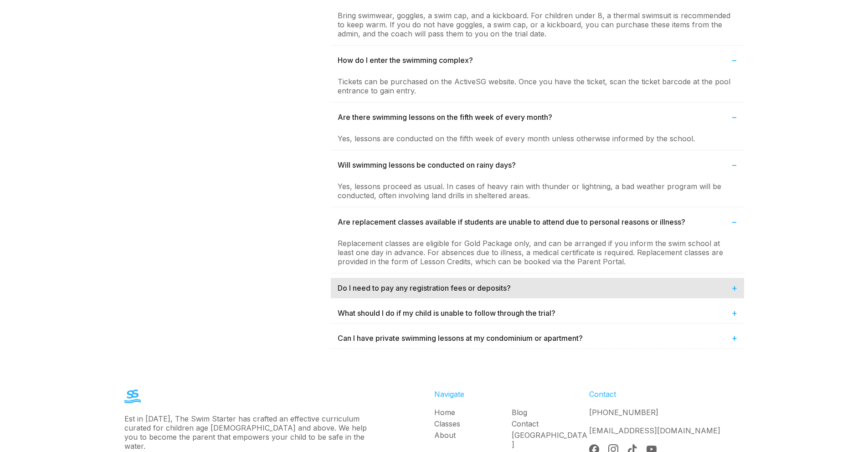 This screenshot has width=868, height=452. I want to click on p: Yes, lessons are conducted on the fifth week of every month unless otherwise informed by the school., so click(537, 138).